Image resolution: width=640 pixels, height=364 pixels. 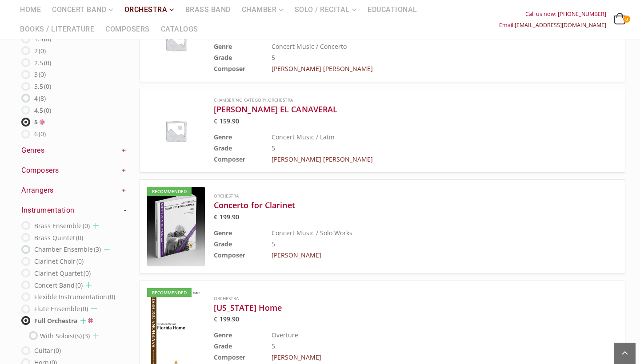 What do you see at coordinates (226, 121) in the screenshot?
I see `bdi: 159.90` at bounding box center [226, 121].